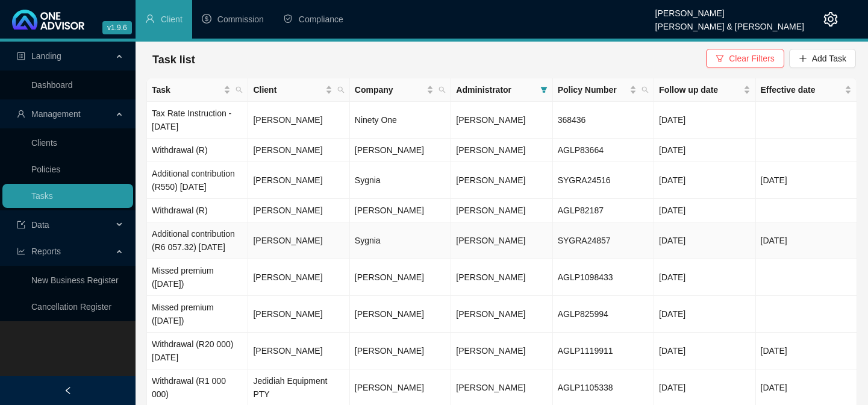 The width and height of the screenshot is (868, 405). What do you see at coordinates (68, 391) in the screenshot?
I see `span: left` at bounding box center [68, 391].